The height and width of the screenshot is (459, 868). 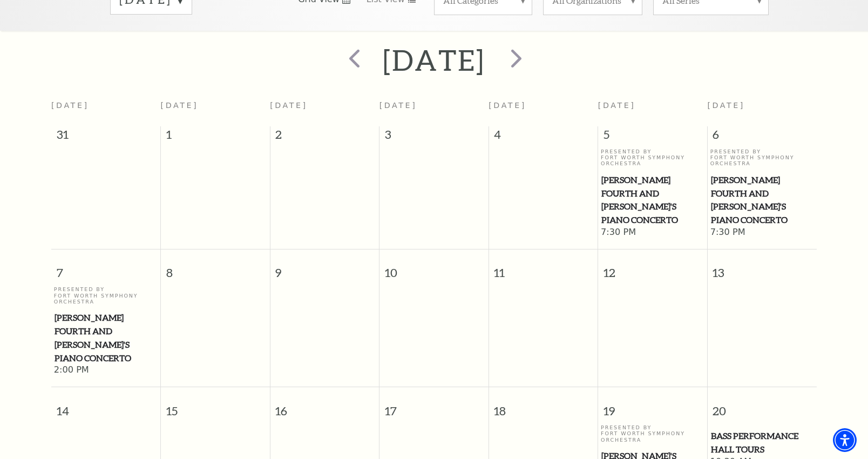 What do you see at coordinates (325, 405) in the screenshot?
I see `span: 16` at bounding box center [325, 405].